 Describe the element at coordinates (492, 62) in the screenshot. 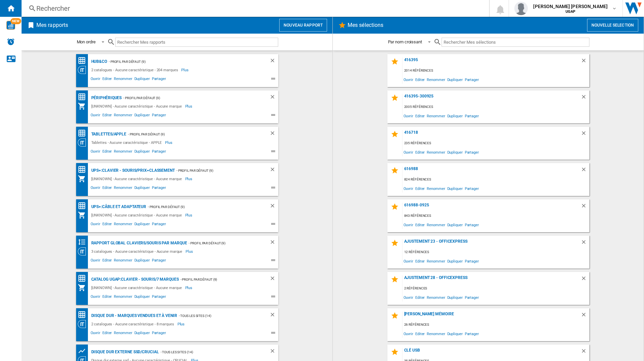

I see `div: 416395` at that location.